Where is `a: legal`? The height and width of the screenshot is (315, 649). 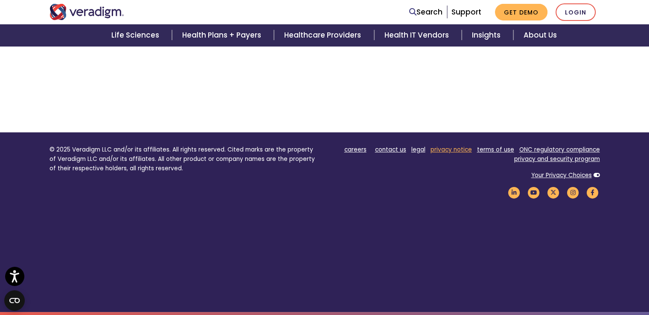
a: legal is located at coordinates (418, 149).